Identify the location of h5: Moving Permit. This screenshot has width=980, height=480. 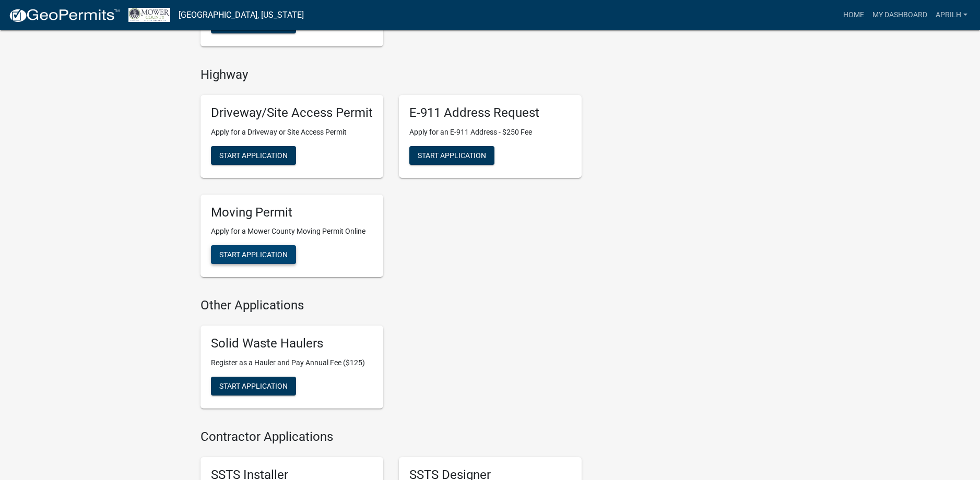
(292, 213).